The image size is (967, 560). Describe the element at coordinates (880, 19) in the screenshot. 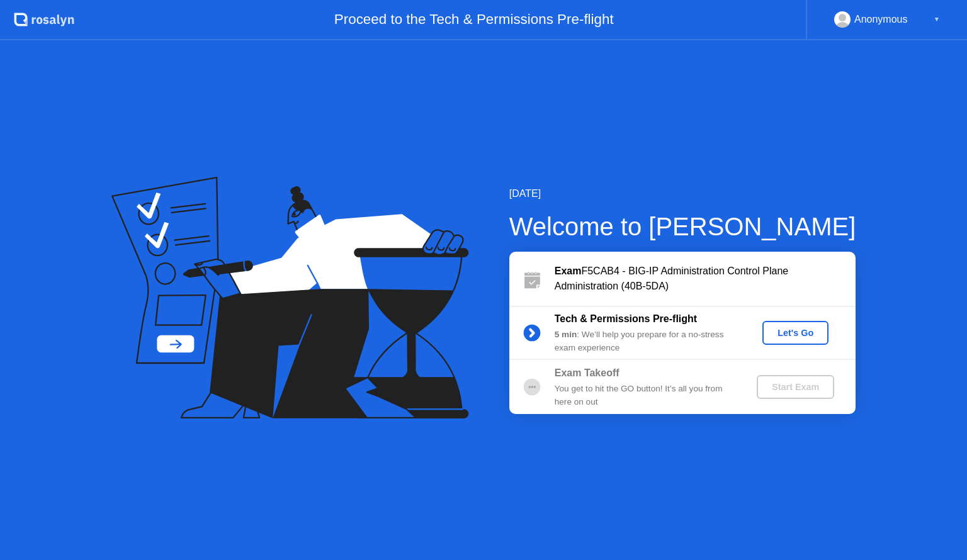

I see `div: Anonymous` at that location.